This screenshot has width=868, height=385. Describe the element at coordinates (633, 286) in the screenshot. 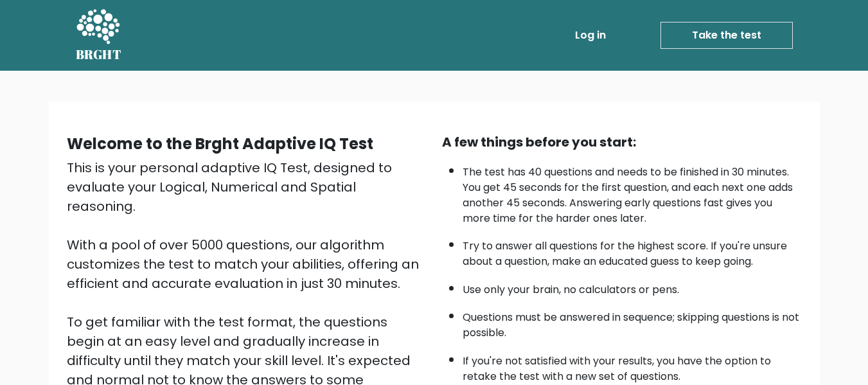

I see `li: Use only your brain, no calculators or pens.` at that location.